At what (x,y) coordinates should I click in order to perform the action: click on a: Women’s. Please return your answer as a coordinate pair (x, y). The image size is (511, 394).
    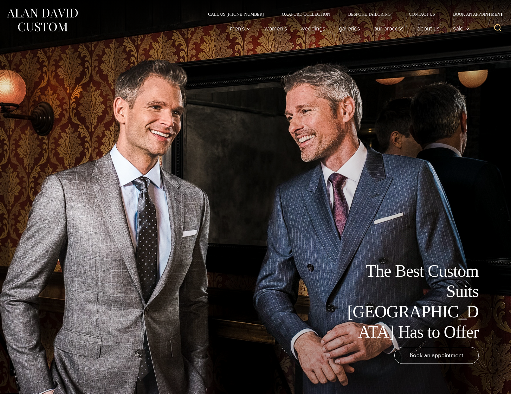
    Looking at the image, I should click on (276, 28).